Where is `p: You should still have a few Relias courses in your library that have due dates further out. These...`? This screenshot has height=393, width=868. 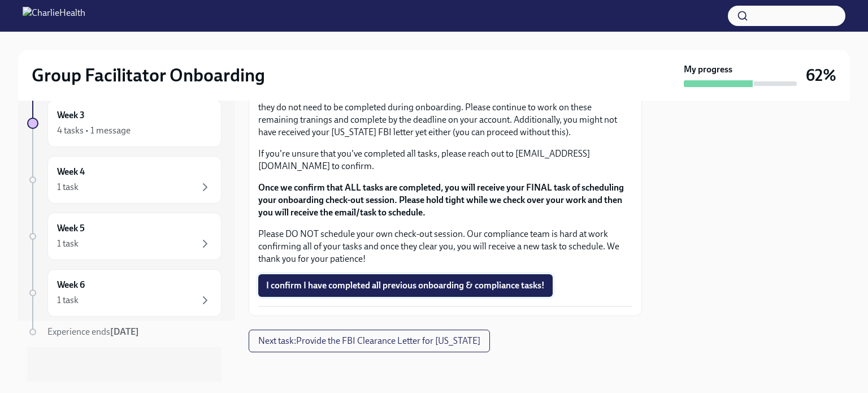
p: You should still have a few Relias courses in your library that have due dates further out. These... is located at coordinates (445, 107).